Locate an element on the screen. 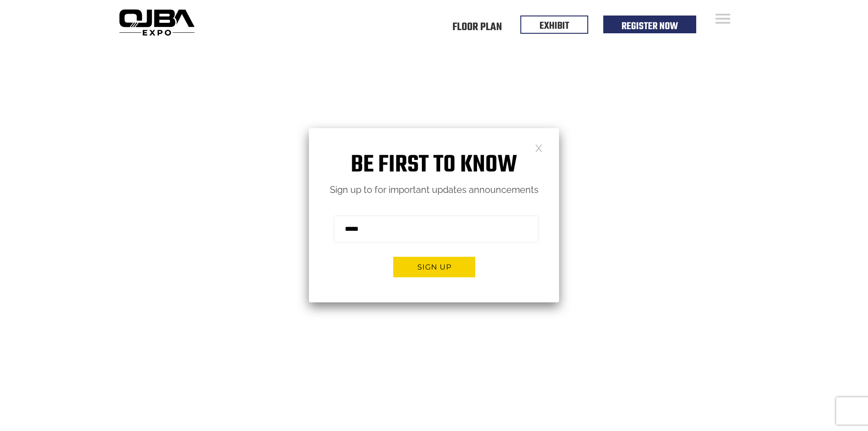  button: Sign up is located at coordinates (434, 267).